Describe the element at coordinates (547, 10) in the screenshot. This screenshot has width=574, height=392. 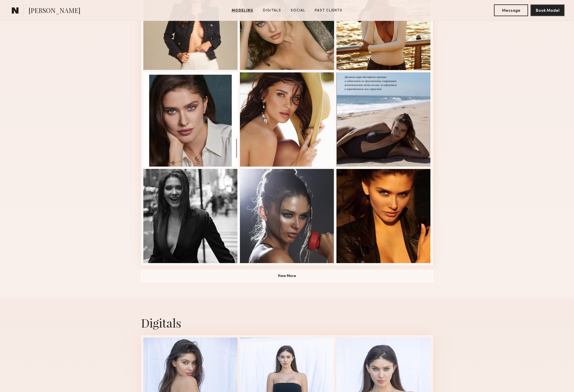
I see `button: Book Model` at that location.